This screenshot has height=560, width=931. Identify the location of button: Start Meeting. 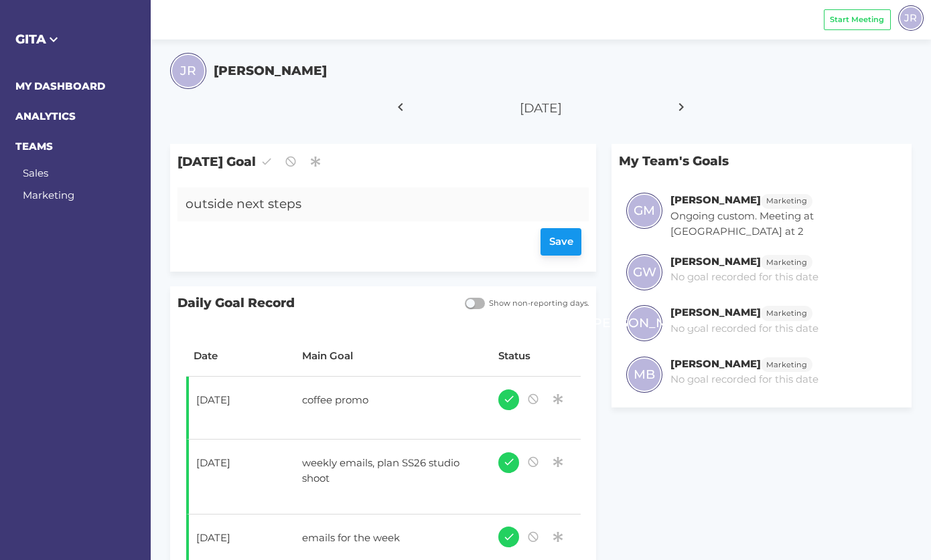
(857, 19).